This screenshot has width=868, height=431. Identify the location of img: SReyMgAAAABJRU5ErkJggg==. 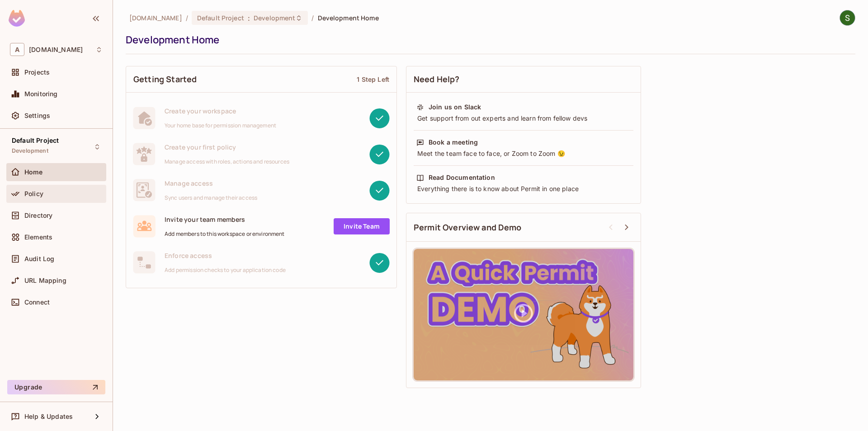
(17, 18).